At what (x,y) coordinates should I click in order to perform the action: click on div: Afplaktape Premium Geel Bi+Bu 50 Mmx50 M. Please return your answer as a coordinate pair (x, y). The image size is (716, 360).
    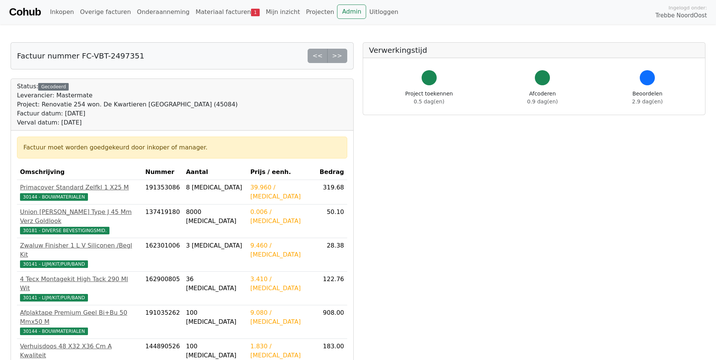
    Looking at the image, I should click on (80, 317).